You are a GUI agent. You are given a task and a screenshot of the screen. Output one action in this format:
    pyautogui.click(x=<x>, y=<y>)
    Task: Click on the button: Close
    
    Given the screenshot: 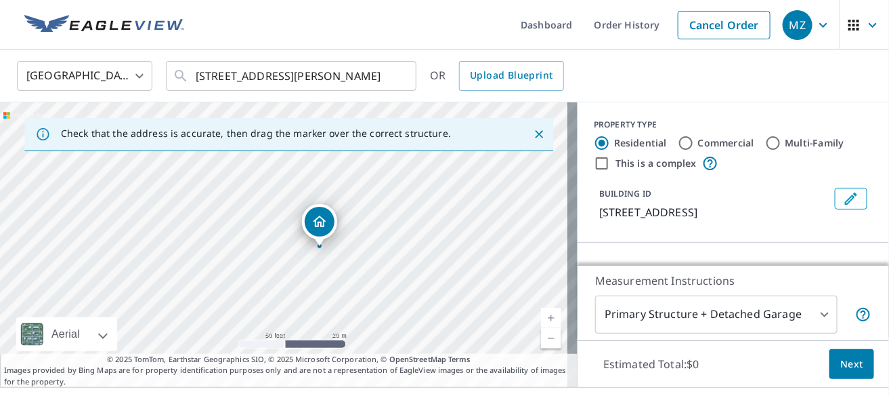 What is the action you would take?
    pyautogui.click(x=539, y=134)
    